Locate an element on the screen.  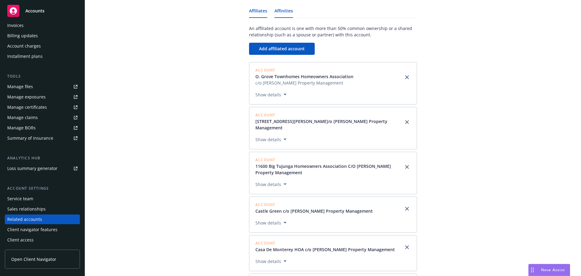
div: Analytics hub is located at coordinates (42, 158).